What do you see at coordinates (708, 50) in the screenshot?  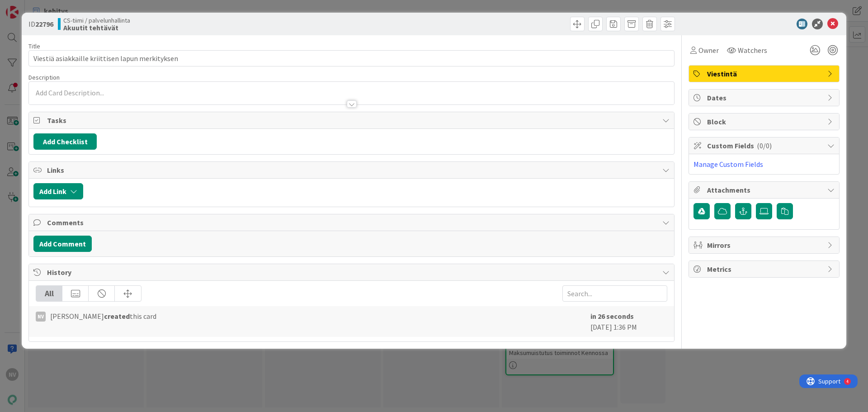 I see `span: Owner` at bounding box center [708, 50].